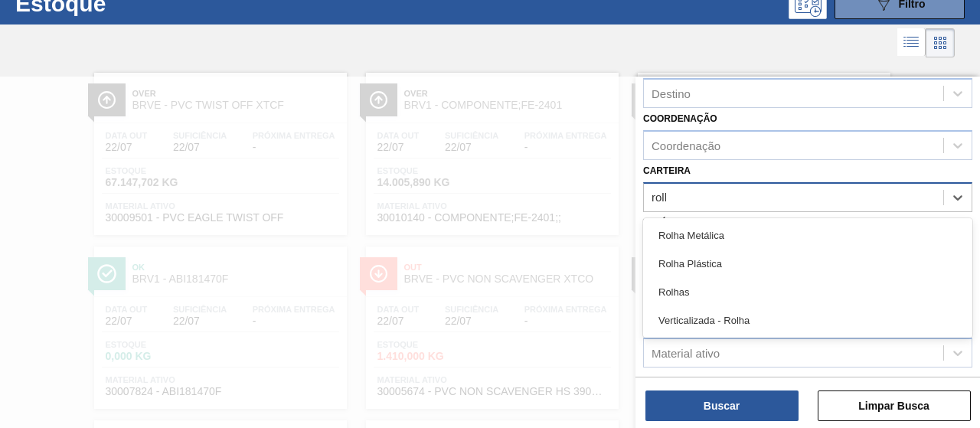  Describe the element at coordinates (671, 93) in the screenshot. I see `div: Destino` at that location.